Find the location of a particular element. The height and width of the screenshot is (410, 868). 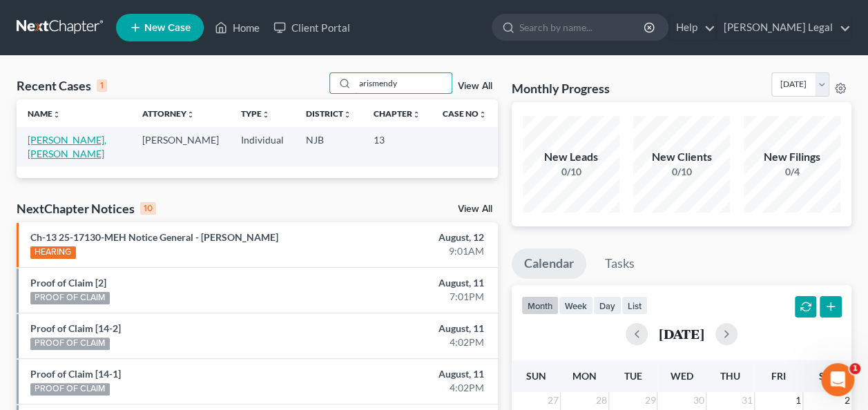

div: August, 12 is located at coordinates (413, 238).